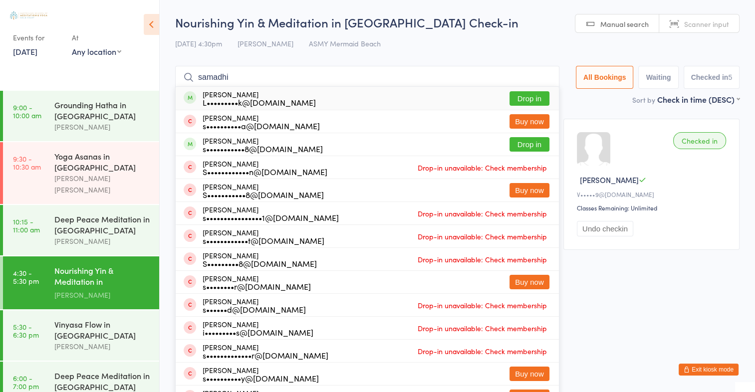  Describe the element at coordinates (345, 43) in the screenshot. I see `span: ASMY Mermaid Beach` at that location.